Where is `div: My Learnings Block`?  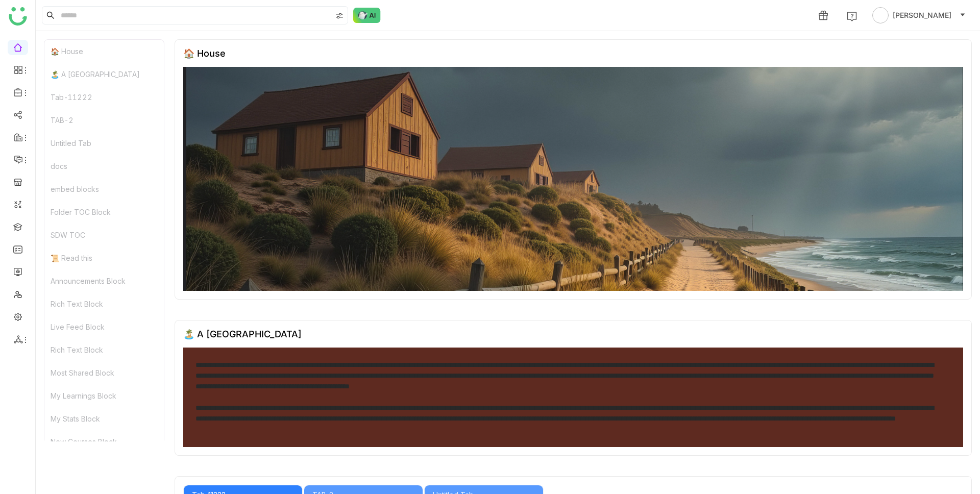 div: My Learnings Block is located at coordinates (104, 396).